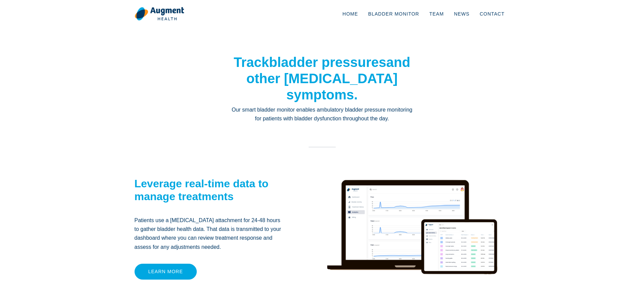  Describe the element at coordinates (166, 271) in the screenshot. I see `a: Learn more` at that location.